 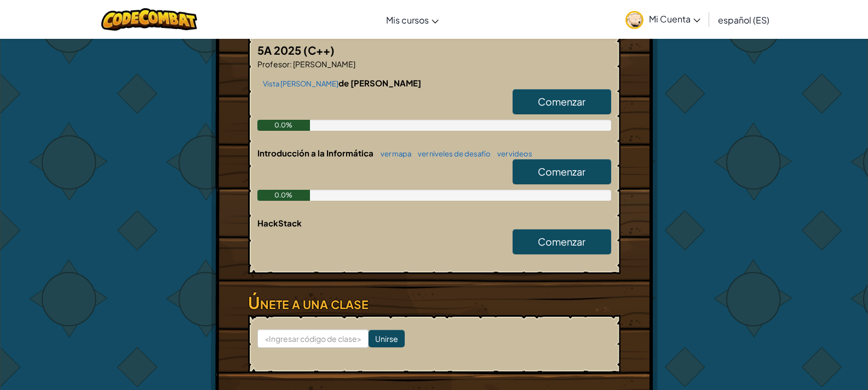 What do you see at coordinates (396, 154) in the screenshot?
I see `font: ver mapa` at bounding box center [396, 154].